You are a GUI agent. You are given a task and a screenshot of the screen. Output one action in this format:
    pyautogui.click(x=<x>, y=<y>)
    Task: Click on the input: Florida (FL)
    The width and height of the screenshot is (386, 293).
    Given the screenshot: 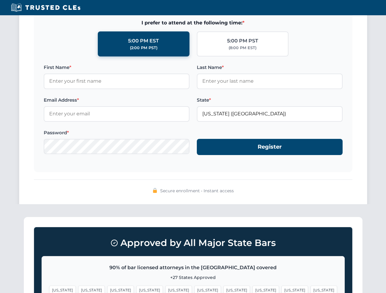 What is the action you would take?
    pyautogui.click(x=269, y=114)
    